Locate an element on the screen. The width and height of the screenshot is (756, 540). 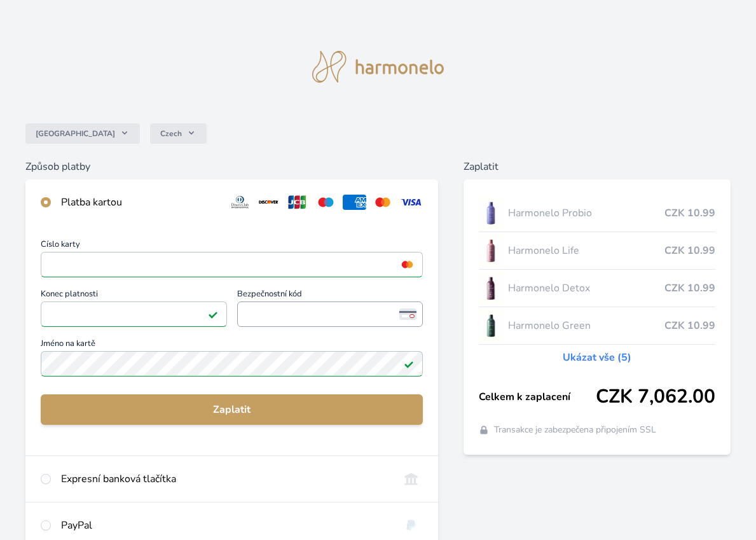
div: Expresní banková tlačítka is located at coordinates (225, 479).